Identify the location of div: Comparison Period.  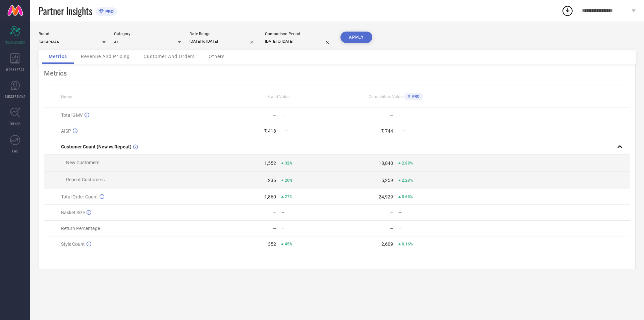
(299, 34).